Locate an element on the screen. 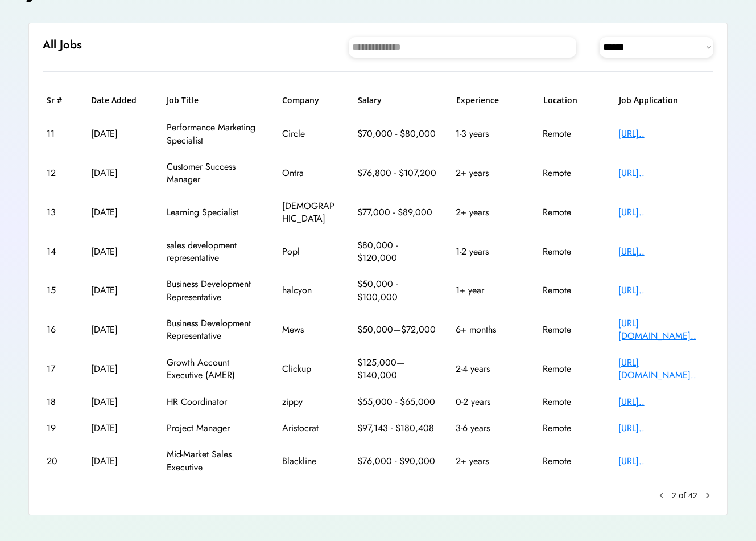 The width and height of the screenshot is (756, 541). div: 1+ year is located at coordinates (489, 290).